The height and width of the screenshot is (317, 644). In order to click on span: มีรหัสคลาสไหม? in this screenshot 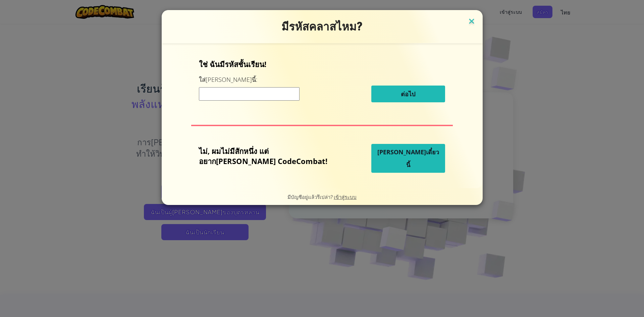, I will do `click(322, 26)`.